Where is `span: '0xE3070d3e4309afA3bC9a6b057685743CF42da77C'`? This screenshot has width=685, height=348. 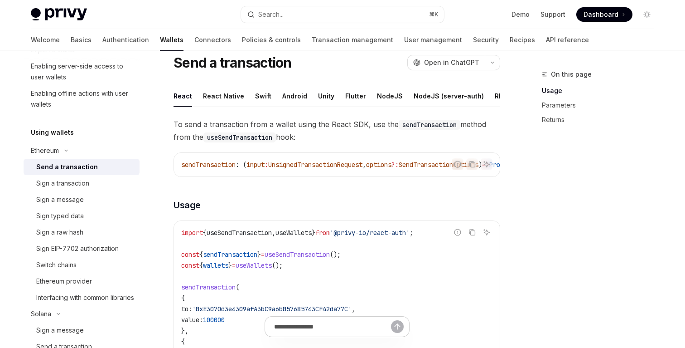
span: '0xE3070d3e4309afA3bC9a6b057685743CF42da77C' is located at coordinates (272, 309).